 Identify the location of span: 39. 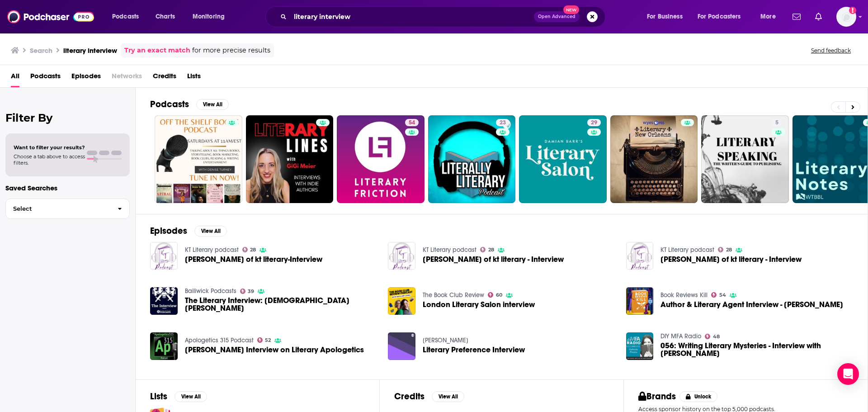
(251, 291).